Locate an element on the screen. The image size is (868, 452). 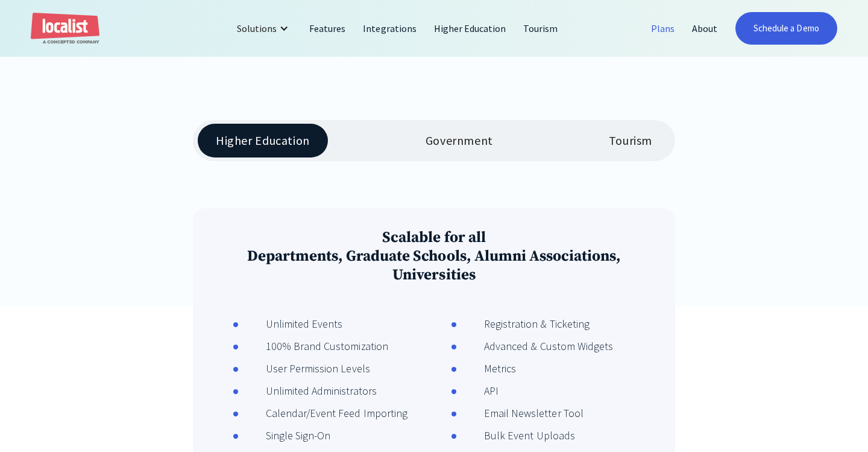
div: Higher Education is located at coordinates (263, 141).